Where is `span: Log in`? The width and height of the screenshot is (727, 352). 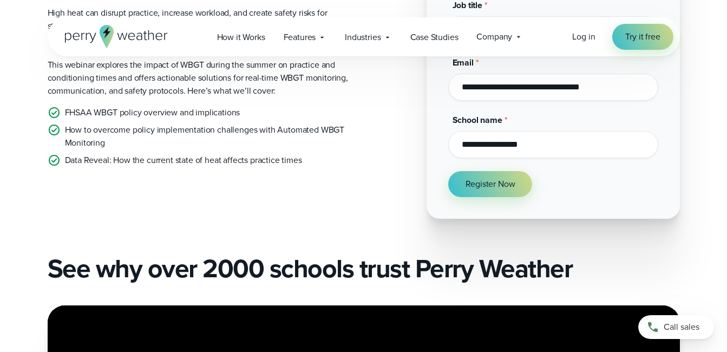
span: Log in is located at coordinates (583, 36).